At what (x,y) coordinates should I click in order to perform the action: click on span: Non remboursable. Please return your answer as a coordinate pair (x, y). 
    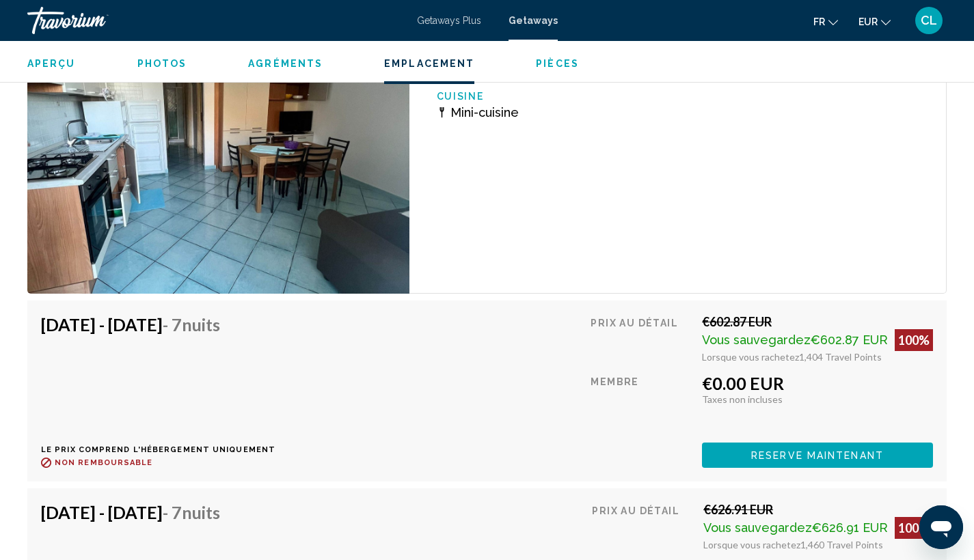
    Looking at the image, I should click on (104, 462).